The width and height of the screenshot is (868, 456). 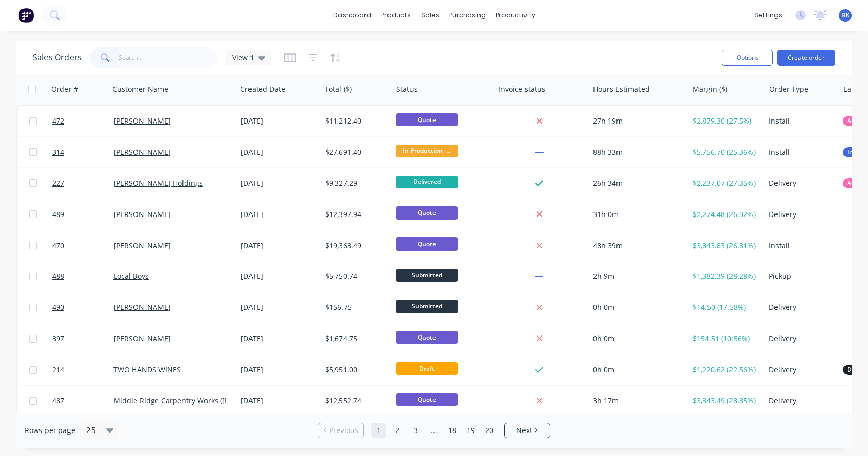 What do you see at coordinates (355, 276) in the screenshot?
I see `div: $5,750.74` at bounding box center [355, 276].